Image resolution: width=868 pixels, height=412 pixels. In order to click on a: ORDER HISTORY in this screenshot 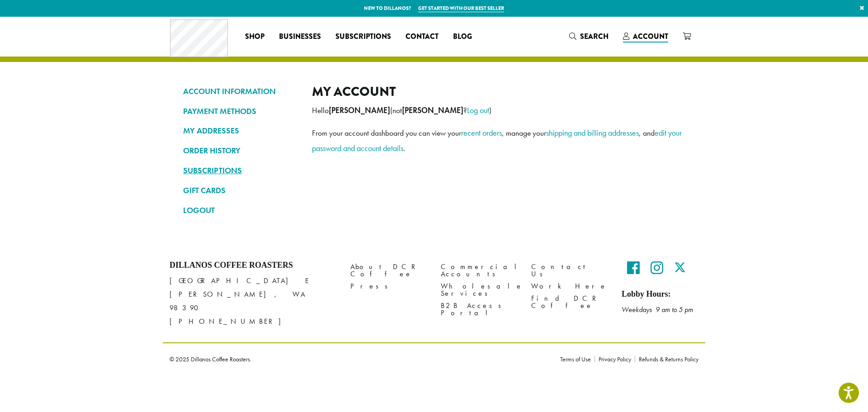, I will do `click(240, 151)`.